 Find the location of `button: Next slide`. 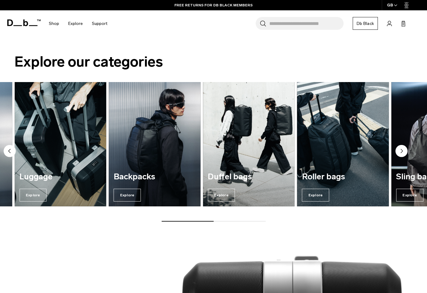

button: Next slide is located at coordinates (402, 151).